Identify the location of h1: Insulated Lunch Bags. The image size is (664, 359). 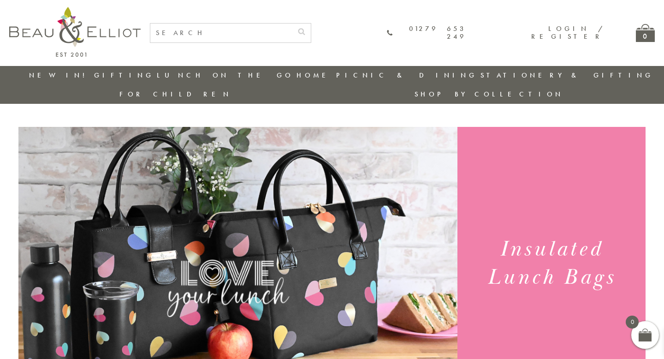
(551, 263).